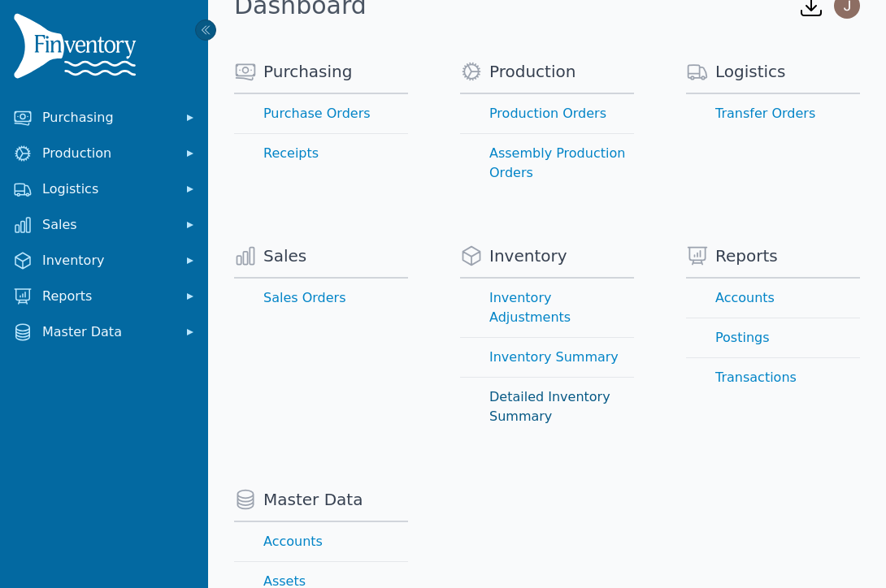 This screenshot has height=588, width=886. What do you see at coordinates (322, 114) in the screenshot?
I see `a: Purchase Orders` at bounding box center [322, 114].